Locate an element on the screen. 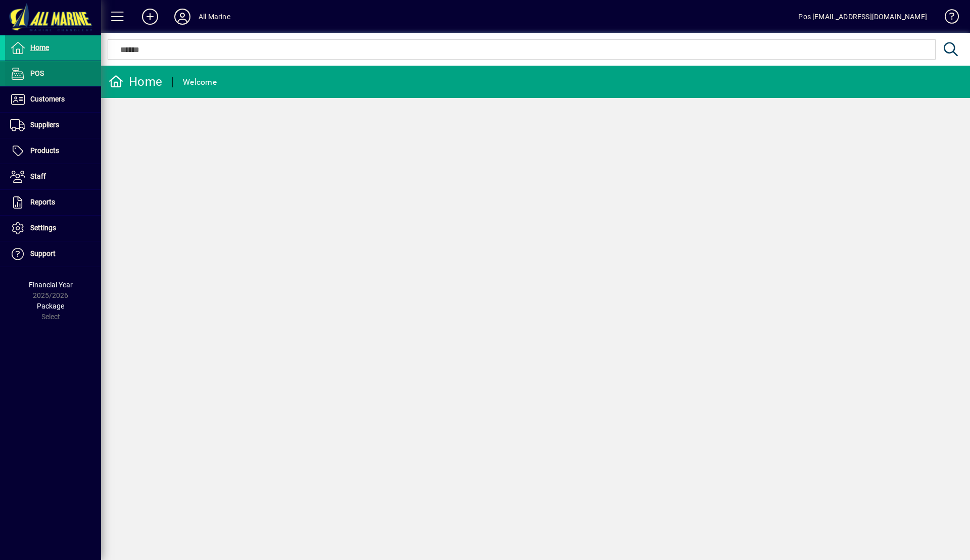 The width and height of the screenshot is (970, 560). a: Reports is located at coordinates (53, 202).